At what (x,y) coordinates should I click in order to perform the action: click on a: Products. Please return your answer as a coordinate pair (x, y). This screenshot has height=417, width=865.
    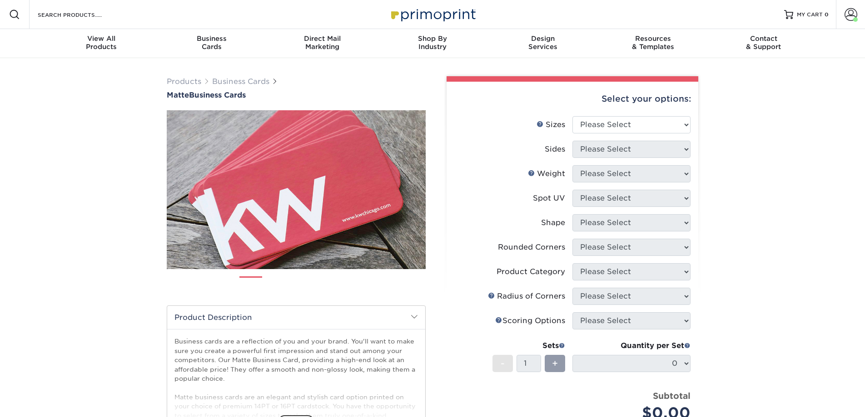
    Looking at the image, I should click on (184, 81).